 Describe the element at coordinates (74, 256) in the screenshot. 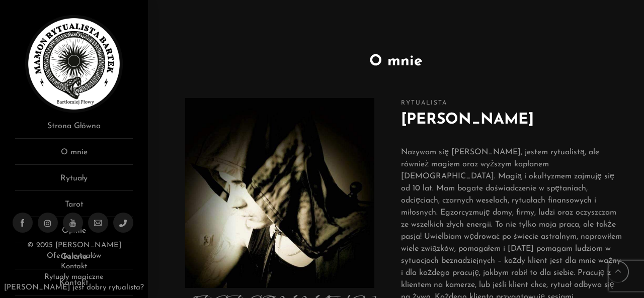

I see `a: Oferta rytuałów` at that location.